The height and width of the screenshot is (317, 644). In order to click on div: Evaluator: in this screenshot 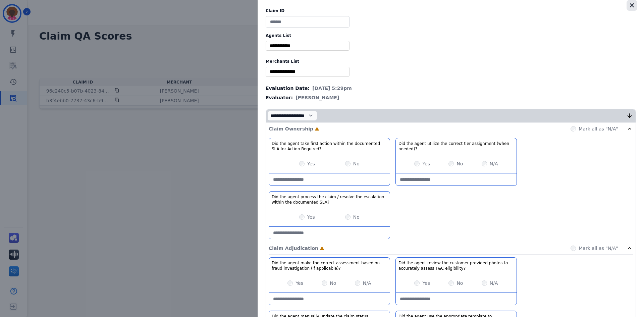, I will do `click(451, 98)`.